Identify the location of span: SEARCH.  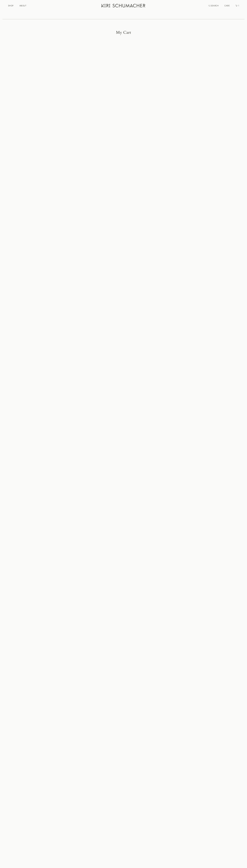
(214, 6).